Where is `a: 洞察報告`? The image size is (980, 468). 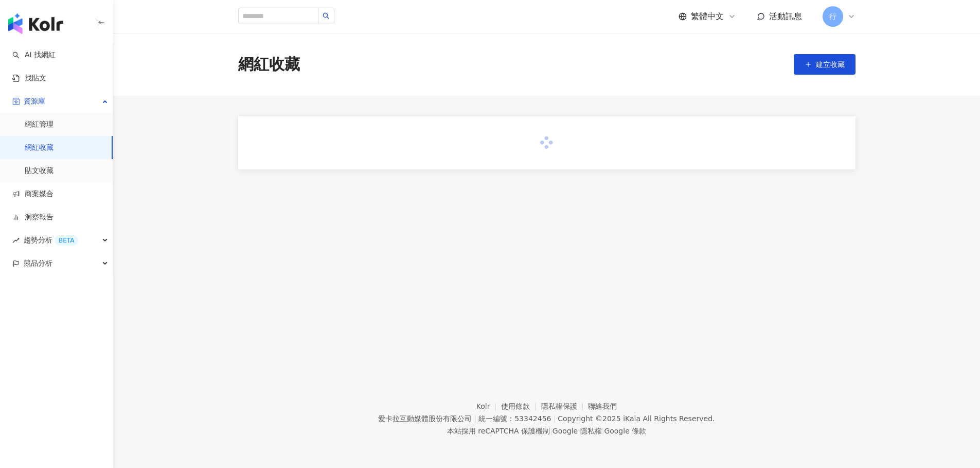 a: 洞察報告 is located at coordinates (33, 217).